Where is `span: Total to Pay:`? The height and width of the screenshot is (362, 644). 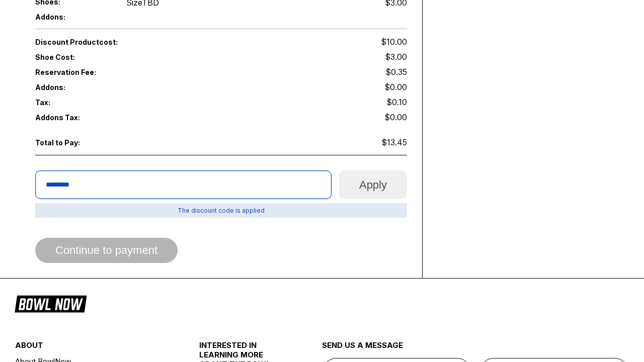 span: Total to Pay: is located at coordinates (72, 142).